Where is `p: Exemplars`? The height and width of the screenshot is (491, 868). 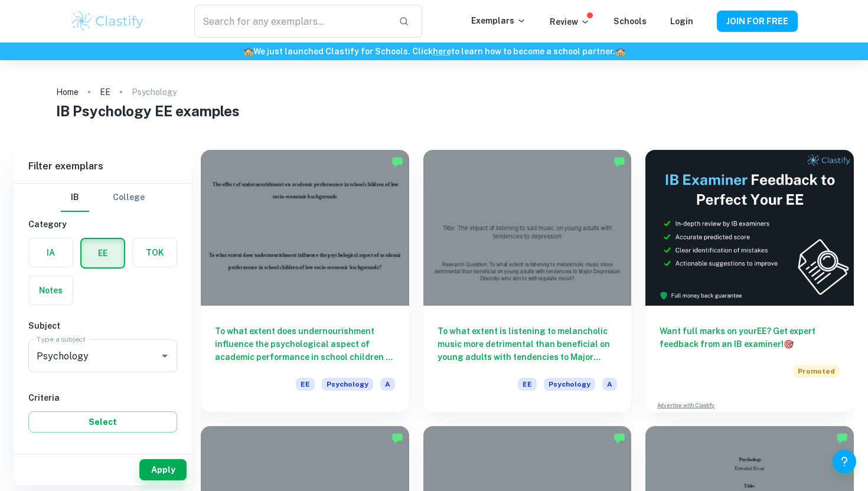 p: Exemplars is located at coordinates (499, 21).